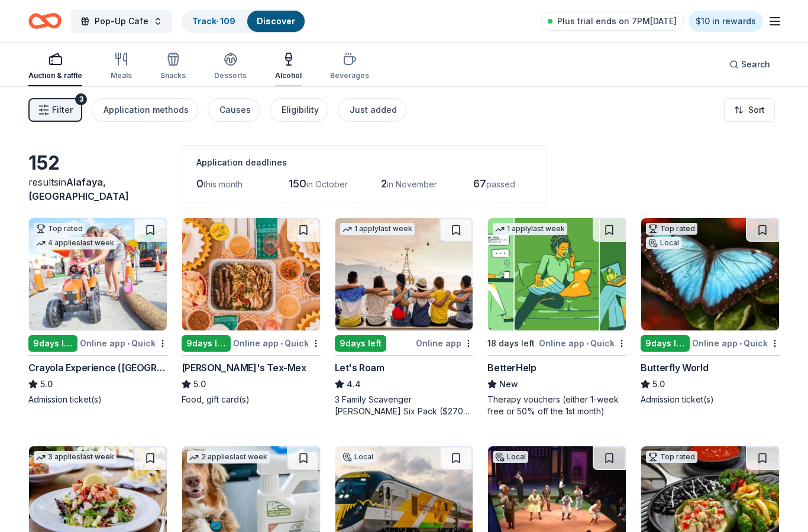  I want to click on button: Alcohol, so click(288, 67).